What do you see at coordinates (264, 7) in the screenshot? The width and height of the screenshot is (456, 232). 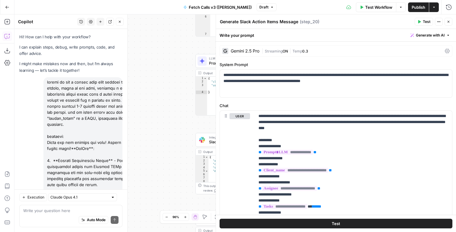 I see `span: Draft` at bounding box center [264, 7].